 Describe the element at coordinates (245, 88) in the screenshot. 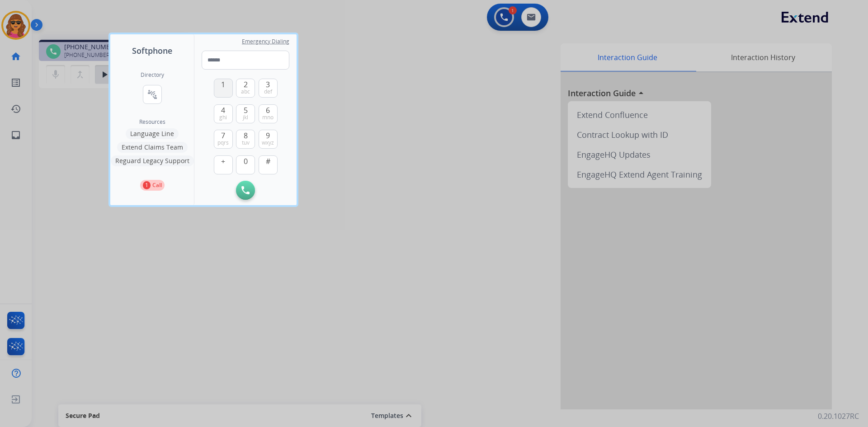

I see `button: 2abc` at that location.